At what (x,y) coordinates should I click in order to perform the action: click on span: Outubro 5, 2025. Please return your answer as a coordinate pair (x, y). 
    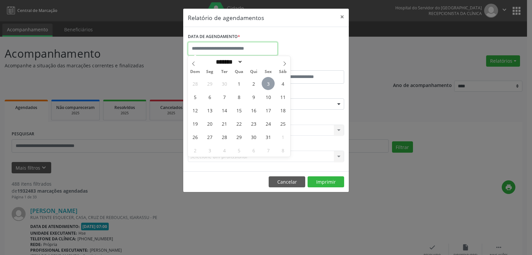
    Looking at the image, I should click on (195, 97).